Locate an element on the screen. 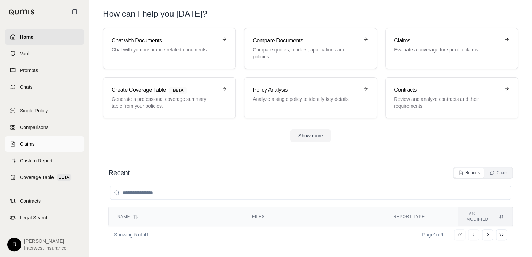 The width and height of the screenshot is (532, 257). h3: Contracts is located at coordinates (447, 90).